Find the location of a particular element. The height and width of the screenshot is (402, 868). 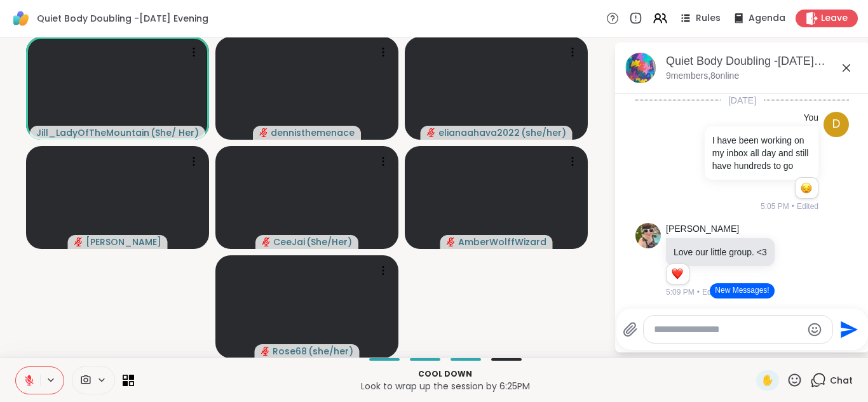

span: ( She/Her ) is located at coordinates (329, 242).